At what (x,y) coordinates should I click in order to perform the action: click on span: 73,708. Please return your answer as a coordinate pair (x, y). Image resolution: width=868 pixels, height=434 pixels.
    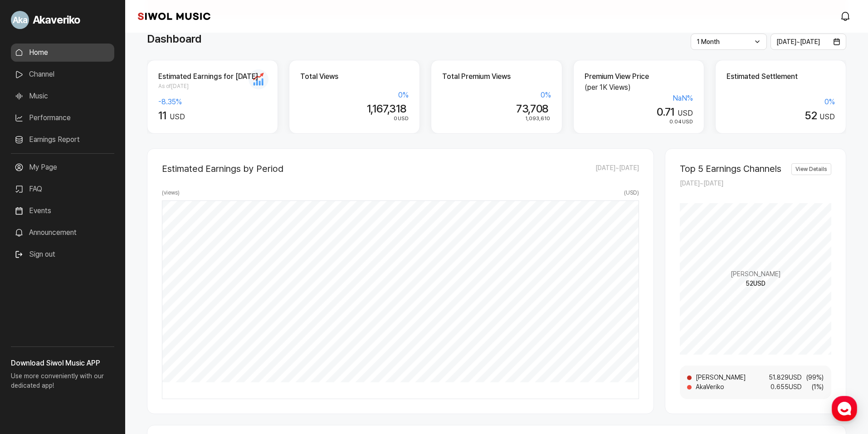
    Looking at the image, I should click on (532, 108).